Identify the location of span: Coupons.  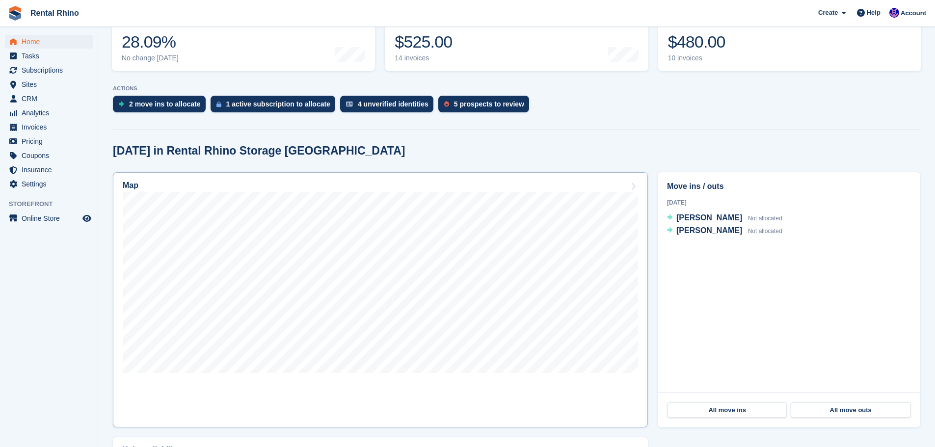
(51, 156).